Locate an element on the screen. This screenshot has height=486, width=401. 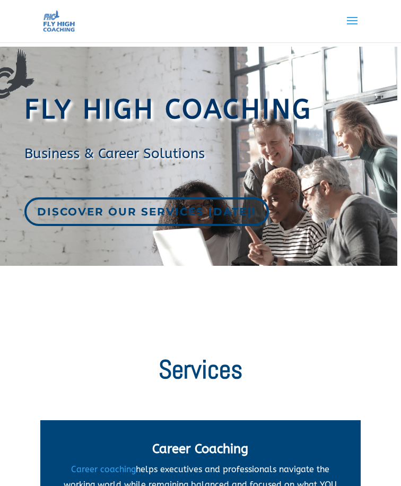
img: Fly High Coaching is located at coordinates (59, 21).